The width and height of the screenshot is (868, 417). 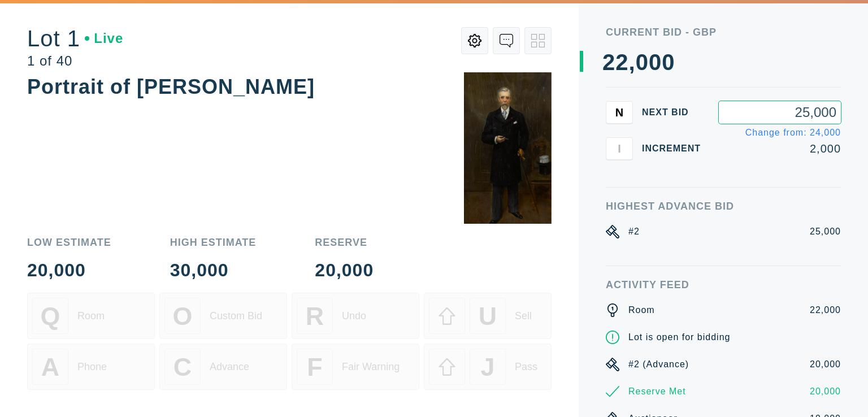 What do you see at coordinates (619, 149) in the screenshot?
I see `button: I` at bounding box center [619, 149].